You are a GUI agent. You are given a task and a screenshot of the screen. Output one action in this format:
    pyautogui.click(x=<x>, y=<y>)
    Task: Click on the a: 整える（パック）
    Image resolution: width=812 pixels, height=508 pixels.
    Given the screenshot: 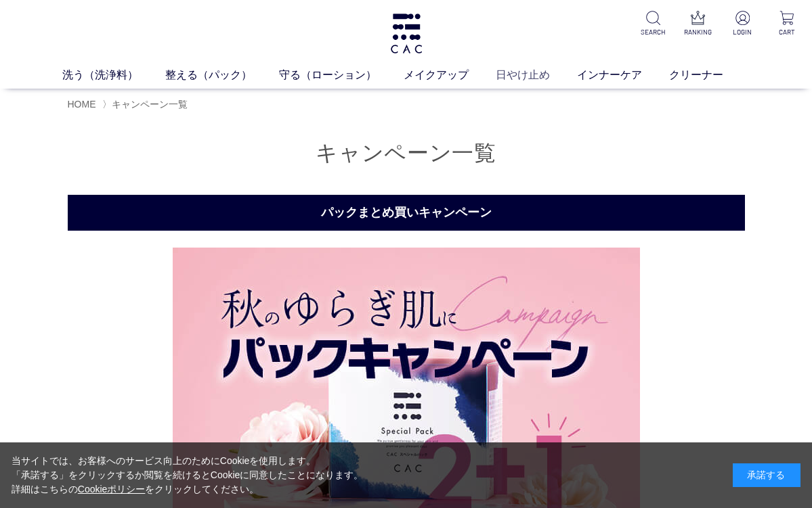 What is the action you would take?
    pyautogui.click(x=222, y=75)
    